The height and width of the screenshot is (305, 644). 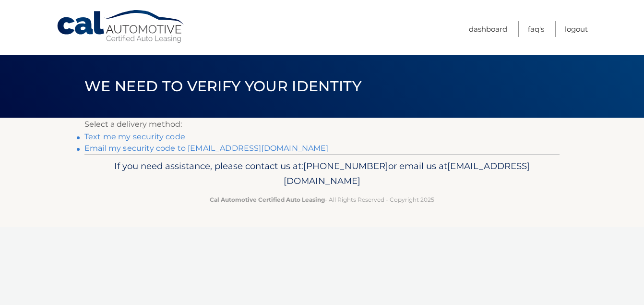 I want to click on p: - All Rights Reserved - Copyright 2025, so click(x=322, y=199).